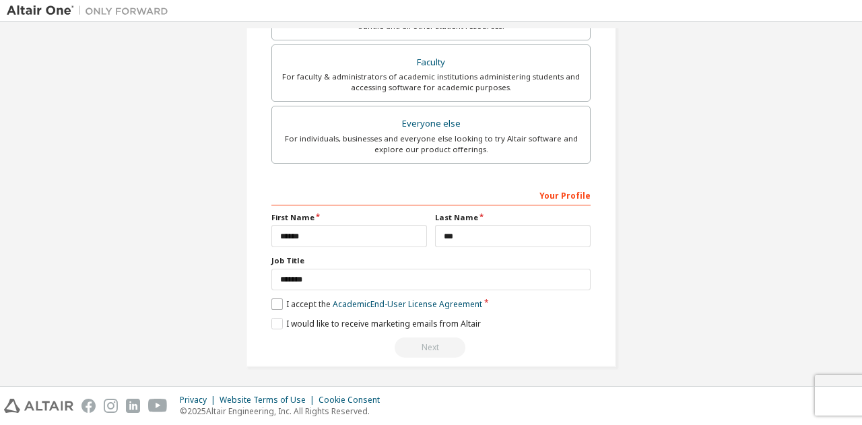 The image size is (862, 425). Describe the element at coordinates (353, 400) in the screenshot. I see `div: Cookie Consent` at that location.